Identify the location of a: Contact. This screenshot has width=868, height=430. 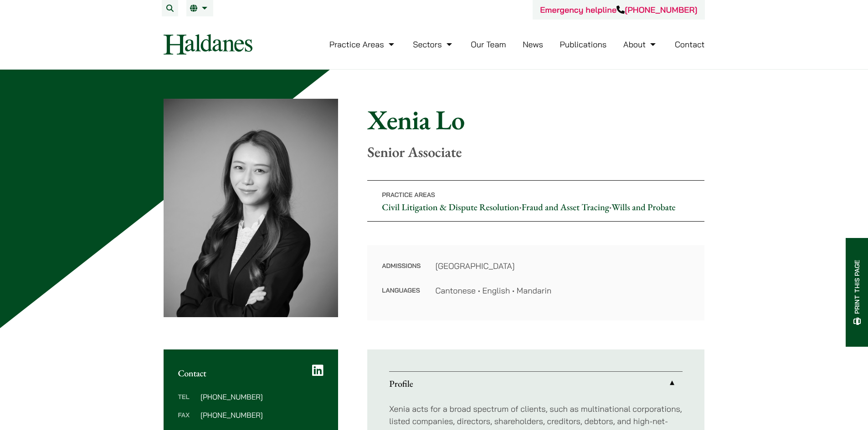
(690, 45).